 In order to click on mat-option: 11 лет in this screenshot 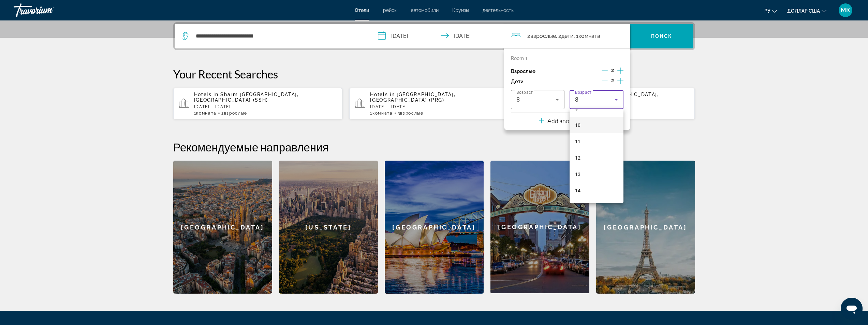, I will do `click(596, 141)`.